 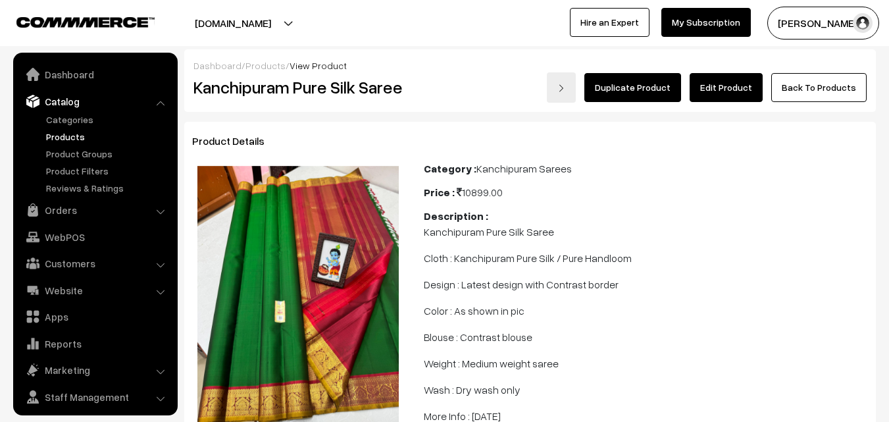 What do you see at coordinates (108, 119) in the screenshot?
I see `a: Categories` at bounding box center [108, 119].